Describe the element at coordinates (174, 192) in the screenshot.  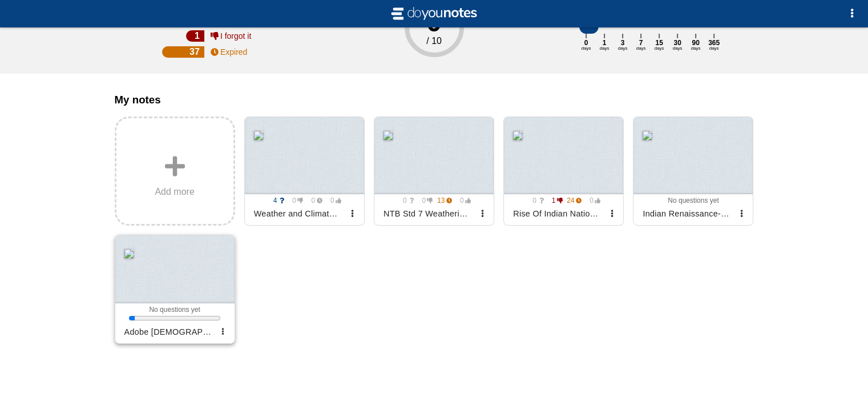
I see `span: Add more` at that location.